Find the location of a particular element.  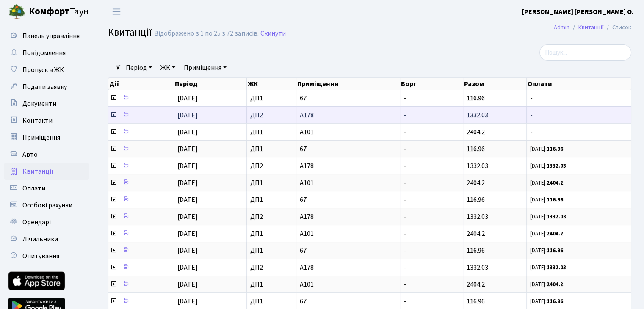

a: ЖК is located at coordinates (168, 68).